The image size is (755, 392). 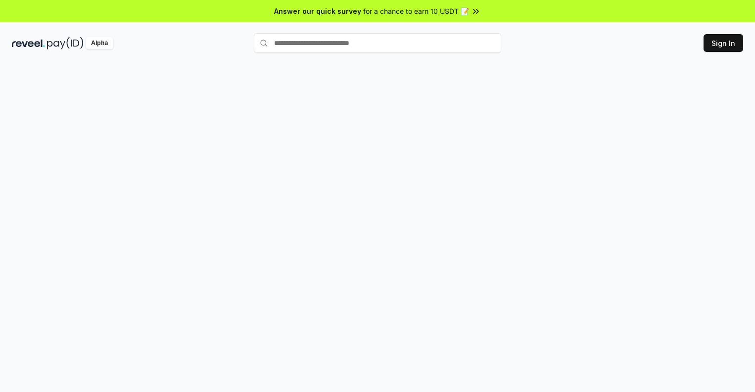 What do you see at coordinates (28, 43) in the screenshot?
I see `img: reveel_dark` at bounding box center [28, 43].